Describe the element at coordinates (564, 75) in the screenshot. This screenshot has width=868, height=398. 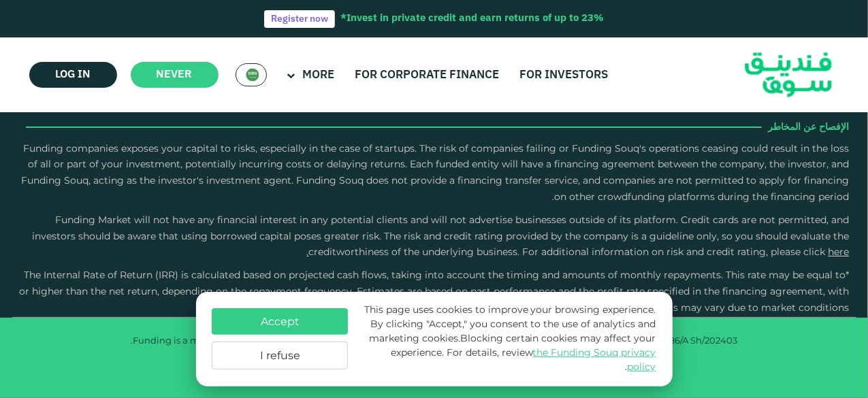
I see `a: For investors` at that location.